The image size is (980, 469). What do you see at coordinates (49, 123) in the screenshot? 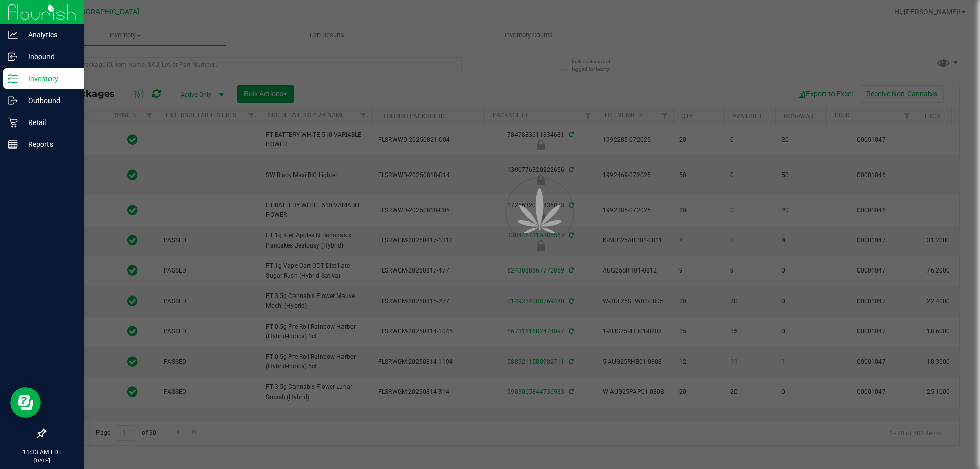
I see `p: Retail` at bounding box center [49, 123].